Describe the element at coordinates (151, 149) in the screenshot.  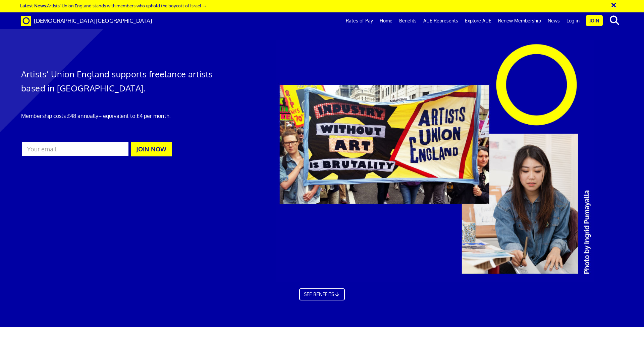
I see `button: JOIN NOW` at that location.